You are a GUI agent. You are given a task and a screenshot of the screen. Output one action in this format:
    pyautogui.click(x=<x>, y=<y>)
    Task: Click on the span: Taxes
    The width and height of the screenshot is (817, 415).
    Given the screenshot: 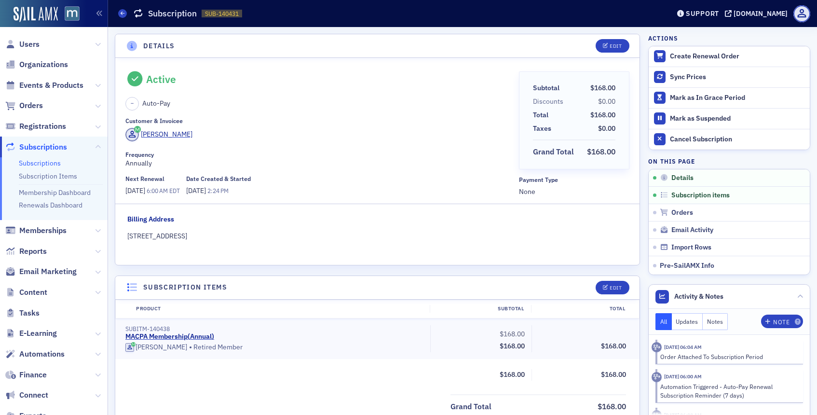 What is the action you would take?
    pyautogui.click(x=544, y=128)
    